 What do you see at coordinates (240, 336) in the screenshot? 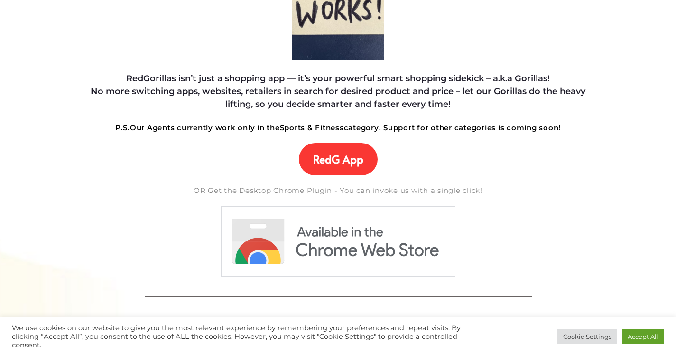
I see `div: We use cookies on our website to give you the most relevant experience by remembering your prefer...` at bounding box center [240, 336].